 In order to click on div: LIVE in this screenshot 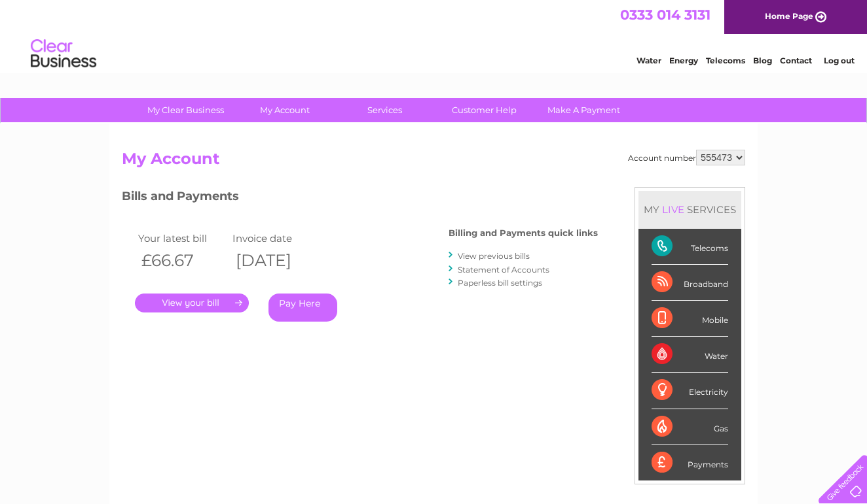, I will do `click(673, 209)`.